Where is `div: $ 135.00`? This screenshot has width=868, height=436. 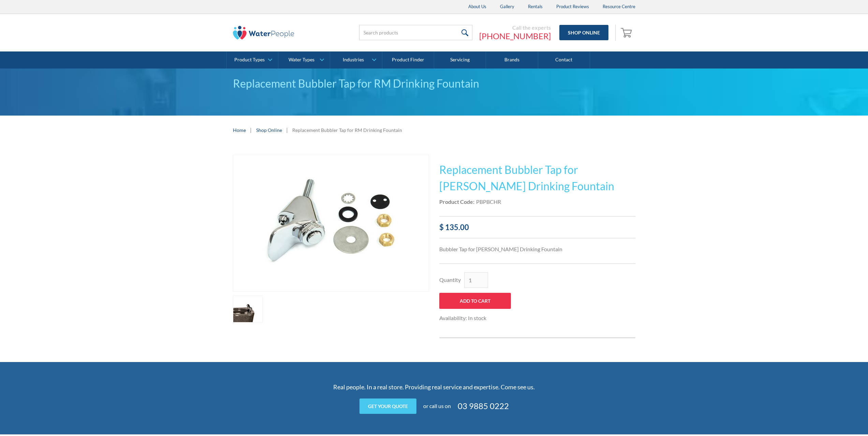 div: $ 135.00 is located at coordinates (537, 227).